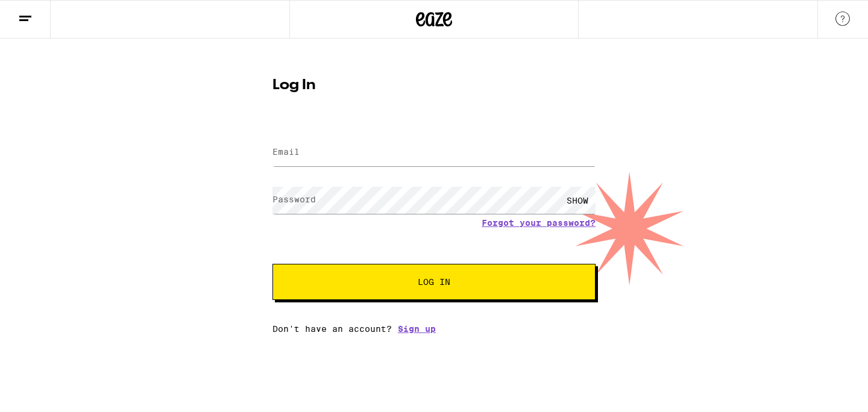 The width and height of the screenshot is (868, 412). What do you see at coordinates (434, 282) in the screenshot?
I see `span: Log In` at bounding box center [434, 282].